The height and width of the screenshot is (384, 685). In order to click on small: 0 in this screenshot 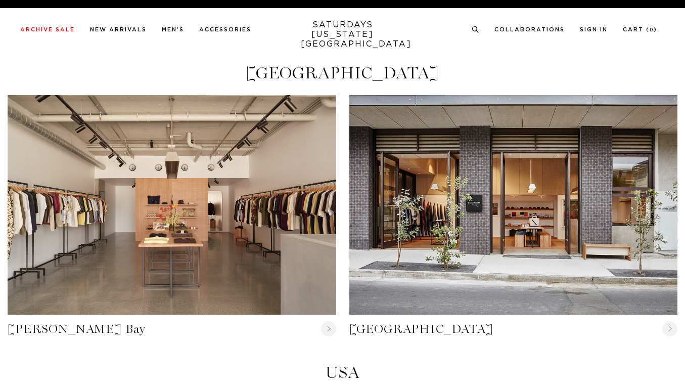, I will do `click(652, 30)`.